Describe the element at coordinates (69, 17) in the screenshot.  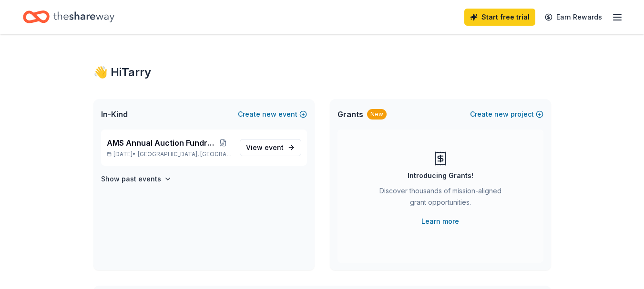
I see `a: Home` at that location.